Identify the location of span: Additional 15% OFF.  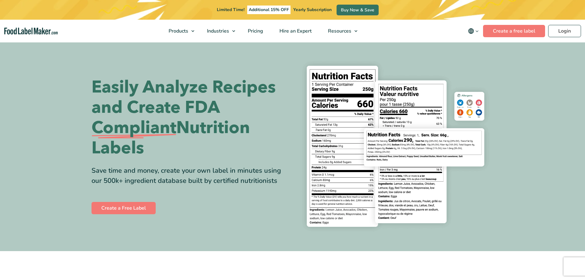
(269, 10).